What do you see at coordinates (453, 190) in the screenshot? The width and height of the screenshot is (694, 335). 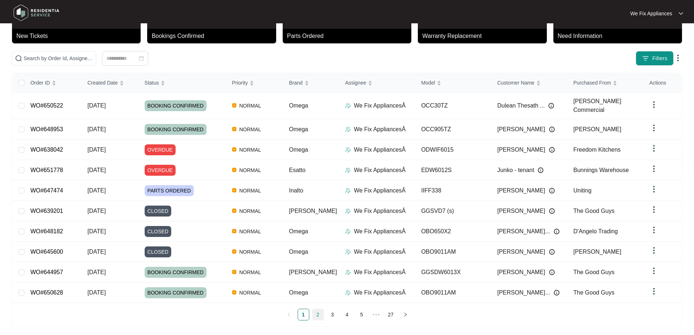 I see `td: IIFF338` at bounding box center [453, 190].